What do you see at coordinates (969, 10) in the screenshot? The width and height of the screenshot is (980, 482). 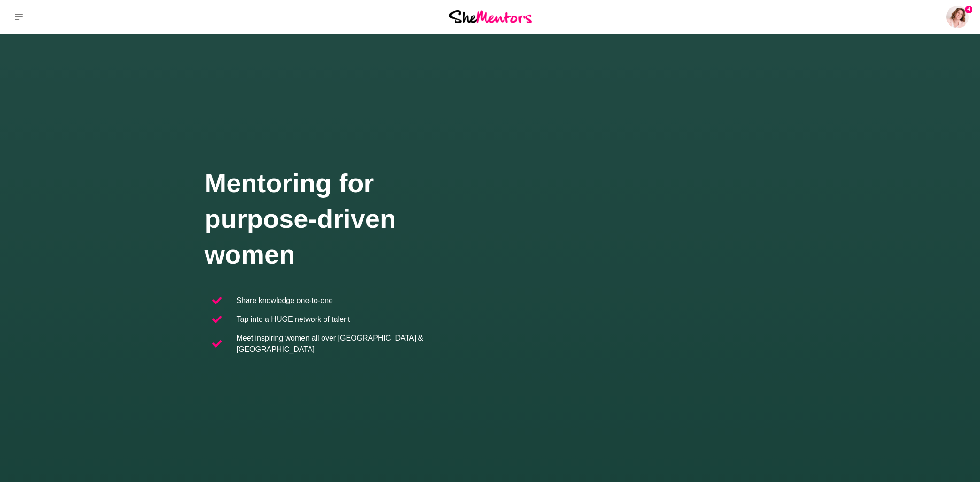 I see `span: 4` at bounding box center [969, 10].